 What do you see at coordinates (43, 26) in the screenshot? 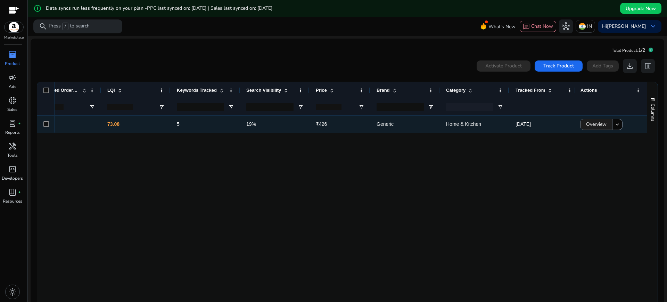
I see `span: search` at bounding box center [43, 26].